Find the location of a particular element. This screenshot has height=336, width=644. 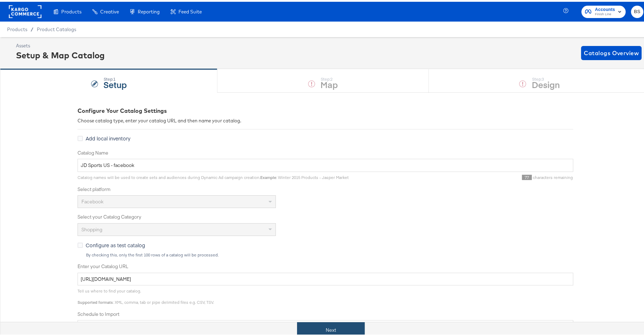

label: Enter your Catalog URL is located at coordinates (325, 264).